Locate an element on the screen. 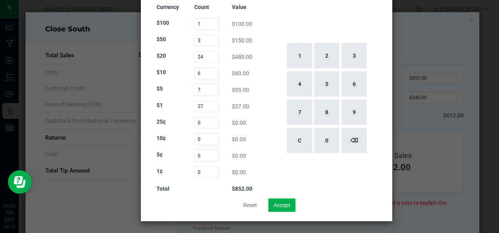  h3: $852.00 is located at coordinates (245, 189).